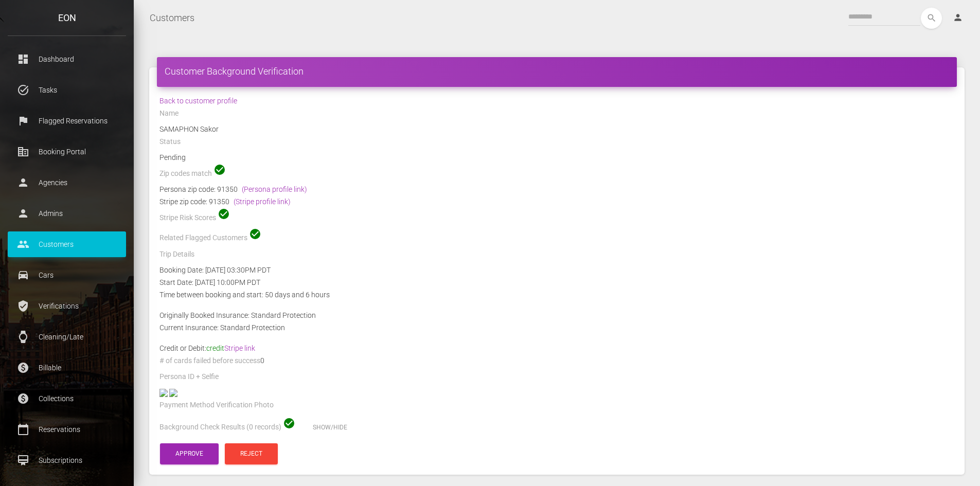  What do you see at coordinates (67, 429) in the screenshot?
I see `p: Reservations` at bounding box center [67, 429].